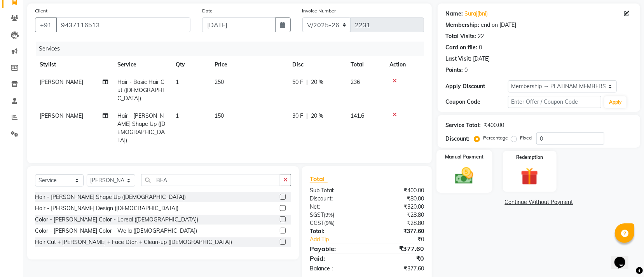  Describe the element at coordinates (355, 82) in the screenshot. I see `span: 236` at that location.